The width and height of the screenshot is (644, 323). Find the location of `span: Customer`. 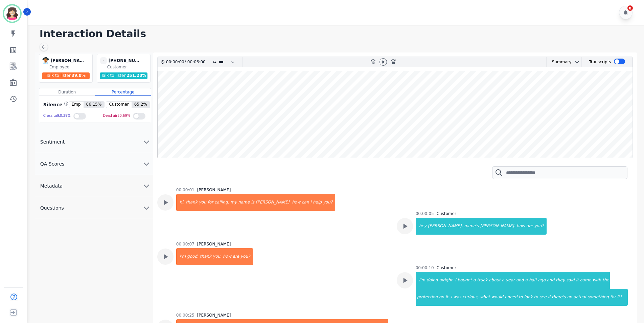

span: Customer is located at coordinates (119, 105).